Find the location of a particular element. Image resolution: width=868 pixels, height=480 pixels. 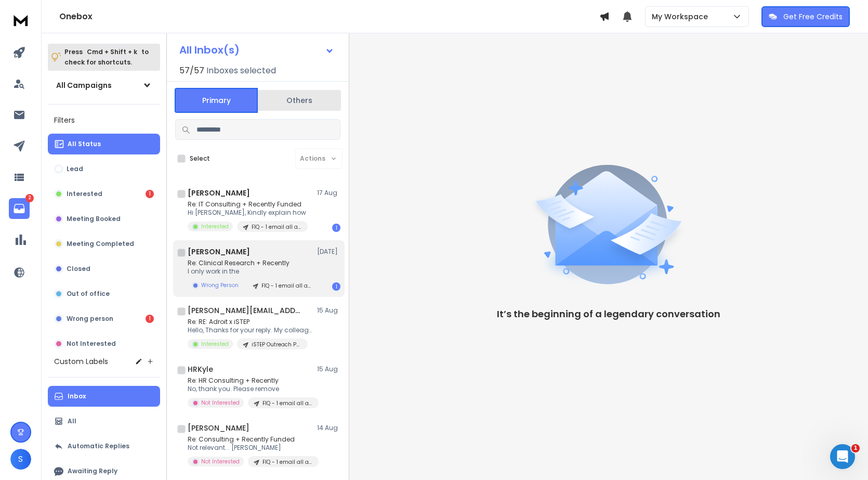

button: Automatic Replies is located at coordinates (104, 446).